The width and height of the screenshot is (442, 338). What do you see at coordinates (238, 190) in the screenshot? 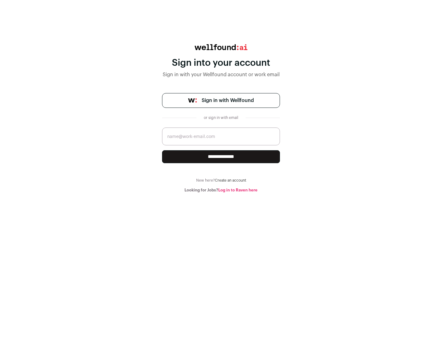
I see `a: Log in to Raven here` at bounding box center [238, 190].